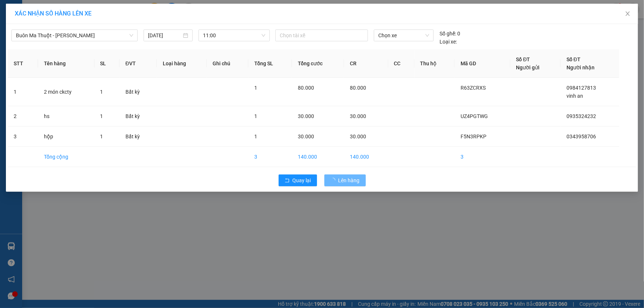 Image resolution: width=644 pixels, height=308 pixels. What do you see at coordinates (234, 35) in the screenshot?
I see `span: 11:00` at bounding box center [234, 35].